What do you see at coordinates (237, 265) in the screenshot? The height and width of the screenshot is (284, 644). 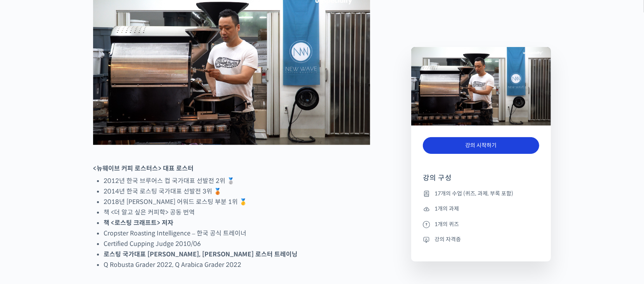 I see `li: Q Robusta Grader 2022, Q Arabica Grader 2022` at bounding box center [237, 265].